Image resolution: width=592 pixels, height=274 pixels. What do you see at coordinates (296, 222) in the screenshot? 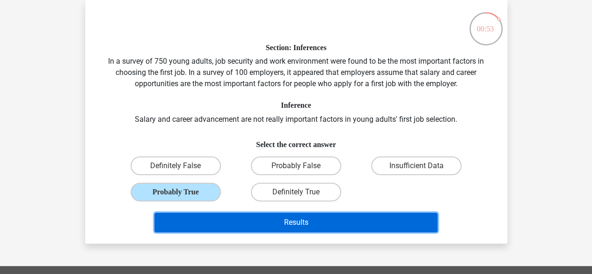
I see `button: Results` at bounding box center [296, 222].